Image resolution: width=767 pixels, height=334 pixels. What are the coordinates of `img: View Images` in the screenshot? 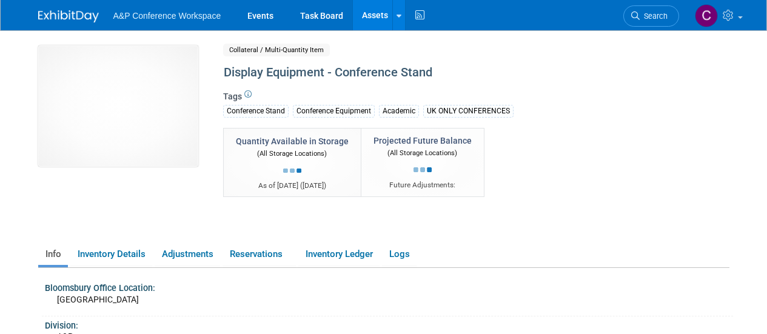 It's located at (118, 106).